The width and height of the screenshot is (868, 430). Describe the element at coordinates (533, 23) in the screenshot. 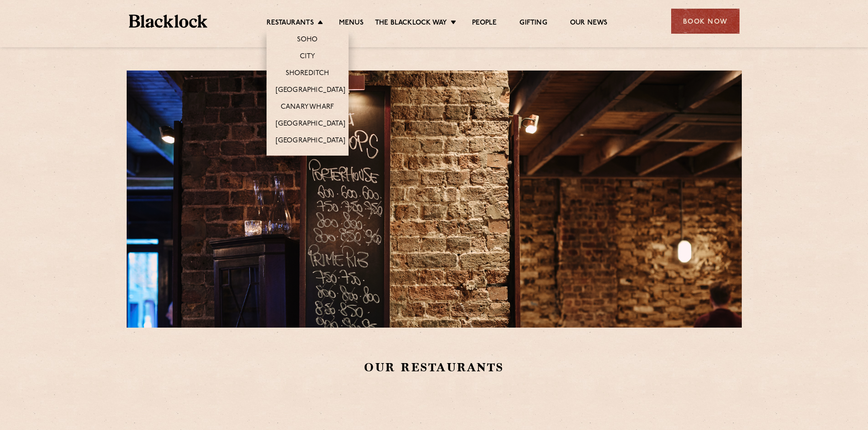

I see `a: Gifting` at that location.